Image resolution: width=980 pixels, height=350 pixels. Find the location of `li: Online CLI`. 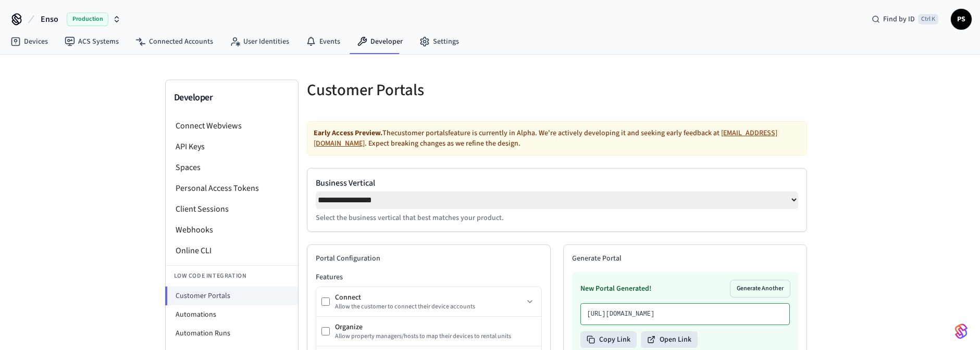

li: Online CLI is located at coordinates (232, 251).